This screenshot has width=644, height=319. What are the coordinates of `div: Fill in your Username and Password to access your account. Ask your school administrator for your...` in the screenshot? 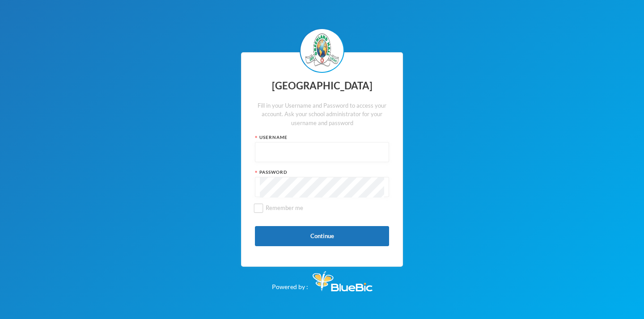 It's located at (322, 115).